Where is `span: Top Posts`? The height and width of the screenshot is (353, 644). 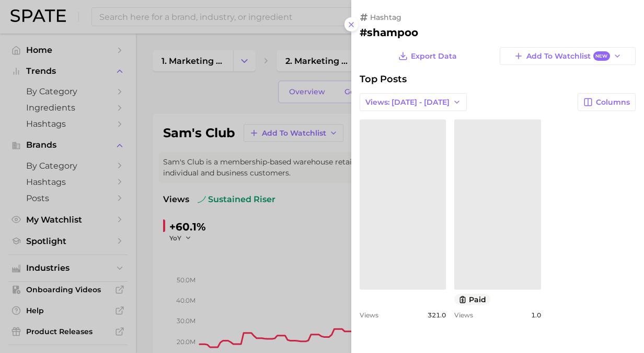 span: Top Posts is located at coordinates (383, 79).